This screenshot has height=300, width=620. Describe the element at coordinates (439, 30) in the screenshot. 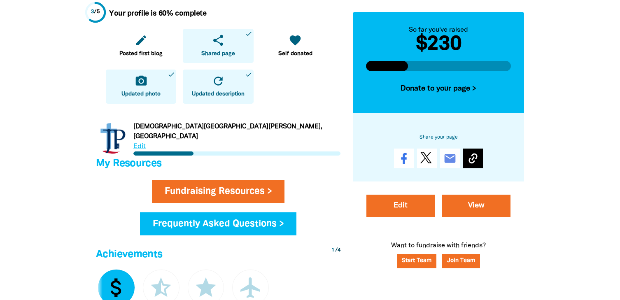

I see `div: So far you've raised` at that location.